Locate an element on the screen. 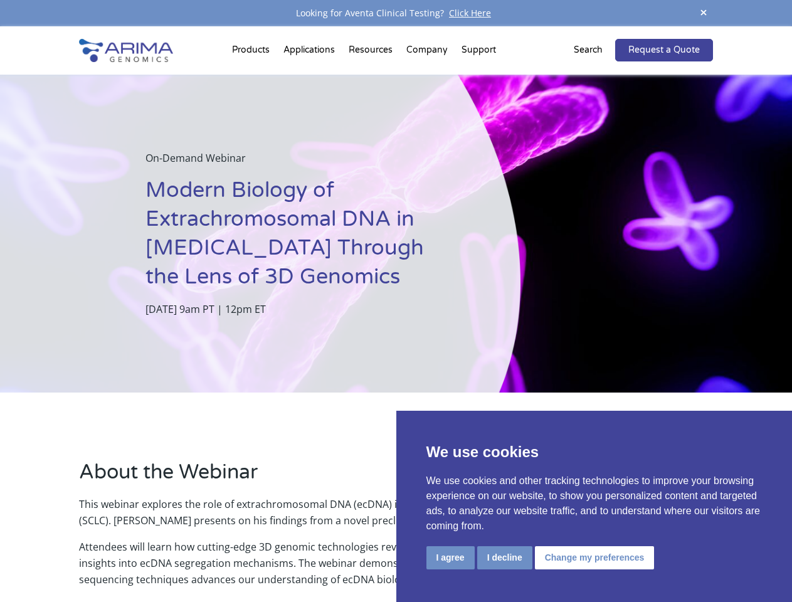 This screenshot has height=602, width=792. button: Change my preferences is located at coordinates (595, 558).